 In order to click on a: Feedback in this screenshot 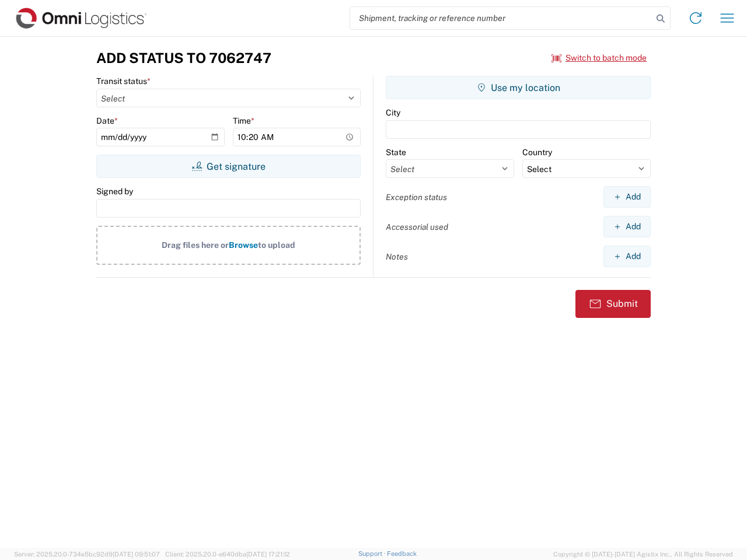, I will do `click(401, 554)`.